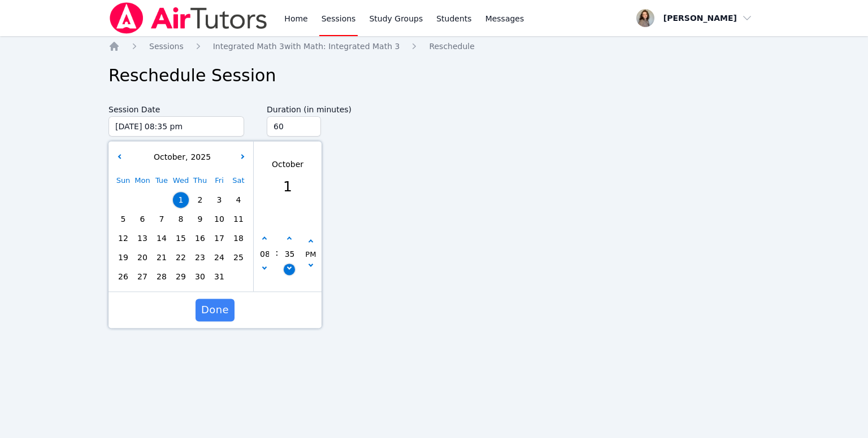  What do you see at coordinates (239, 257) in the screenshot?
I see `div: Choose Saturday October 25 of 2025` at bounding box center [239, 257].